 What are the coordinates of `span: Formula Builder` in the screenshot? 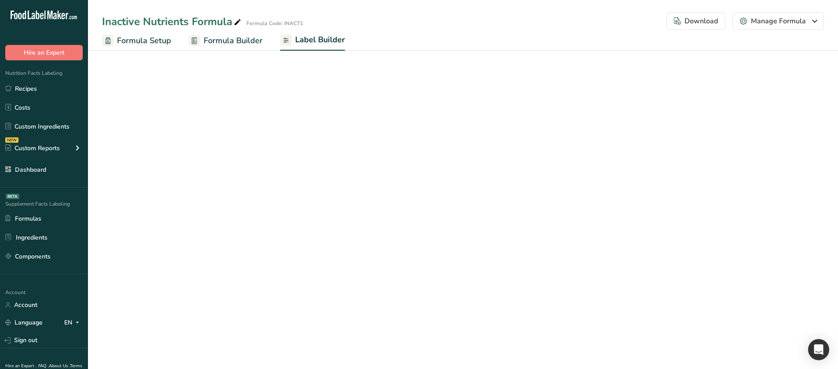 It's located at (233, 40).